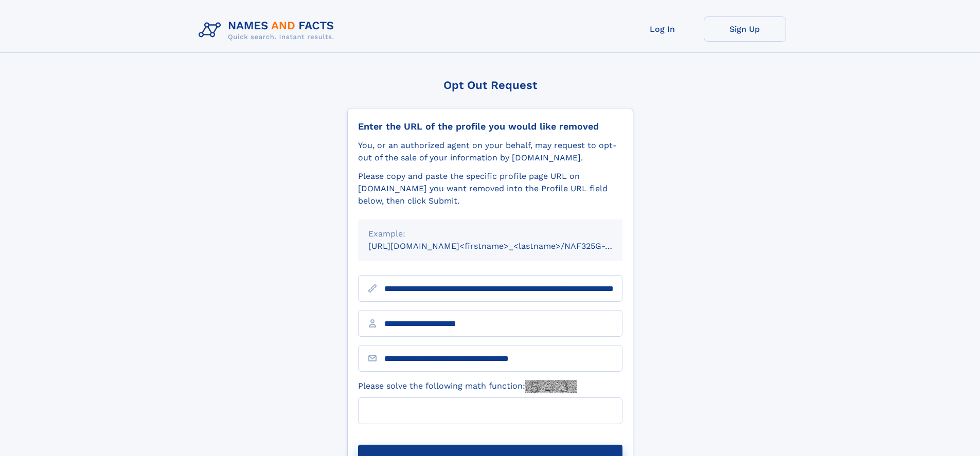 This screenshot has width=980, height=456. What do you see at coordinates (490, 152) in the screenshot?
I see `div: You, or an authorized agent on your behalf, may request to opt-out of the sale of your informatio...` at bounding box center [490, 152].